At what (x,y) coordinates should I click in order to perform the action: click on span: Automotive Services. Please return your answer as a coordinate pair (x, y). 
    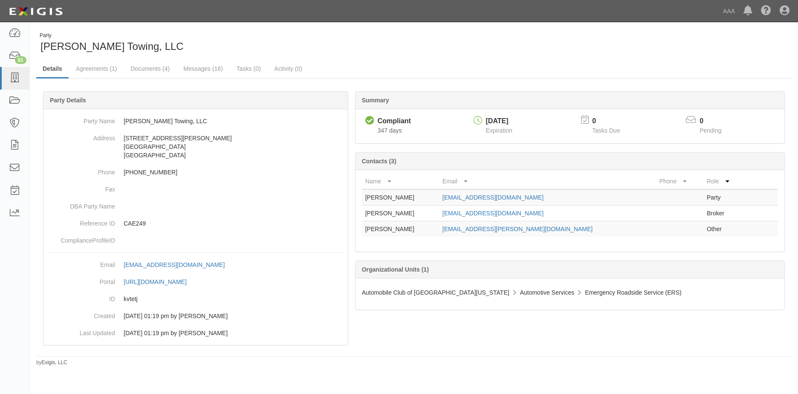
    Looking at the image, I should click on (547, 292).